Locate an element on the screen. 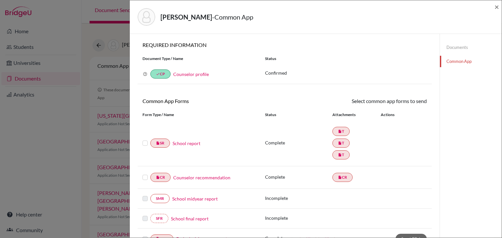 Image resolution: width=502 pixels, height=238 pixels. a: Documents is located at coordinates (470, 47).